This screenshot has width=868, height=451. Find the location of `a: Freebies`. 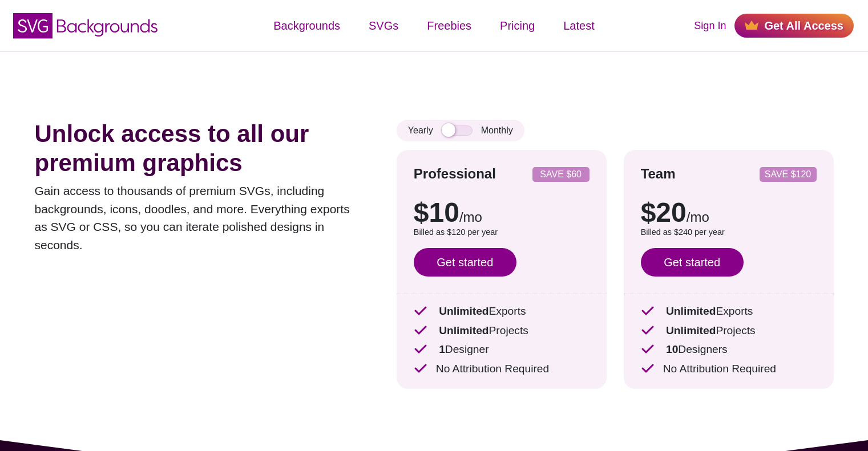

a: Freebies is located at coordinates (449, 25).